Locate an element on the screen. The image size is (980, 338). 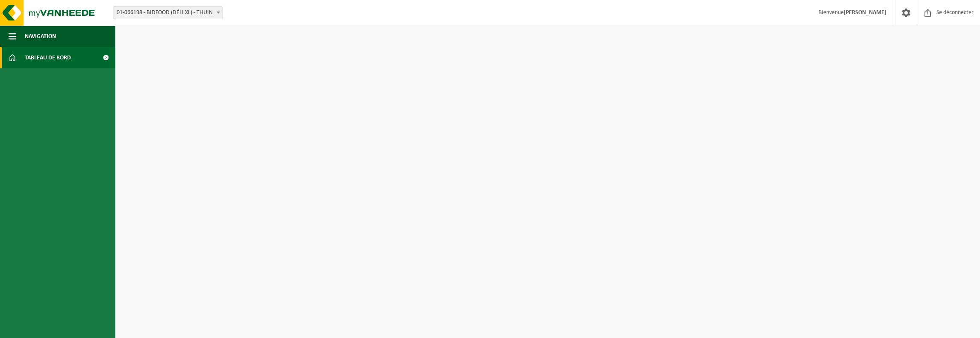
span: 01-066198 - BIDFOOD (DÉLI XL) - THUIN is located at coordinates (168, 13).